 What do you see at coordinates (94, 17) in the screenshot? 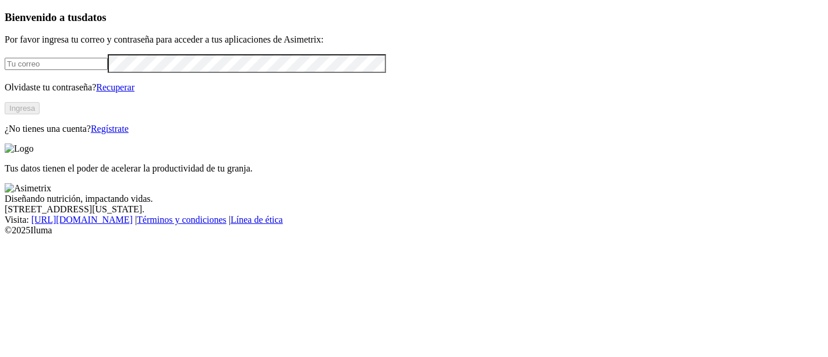
I see `span: datos` at bounding box center [94, 17].